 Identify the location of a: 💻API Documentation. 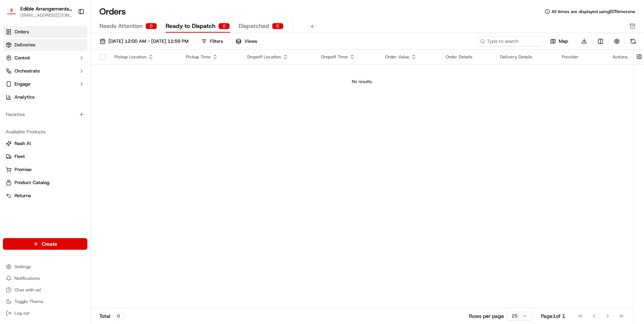
(89, 109).